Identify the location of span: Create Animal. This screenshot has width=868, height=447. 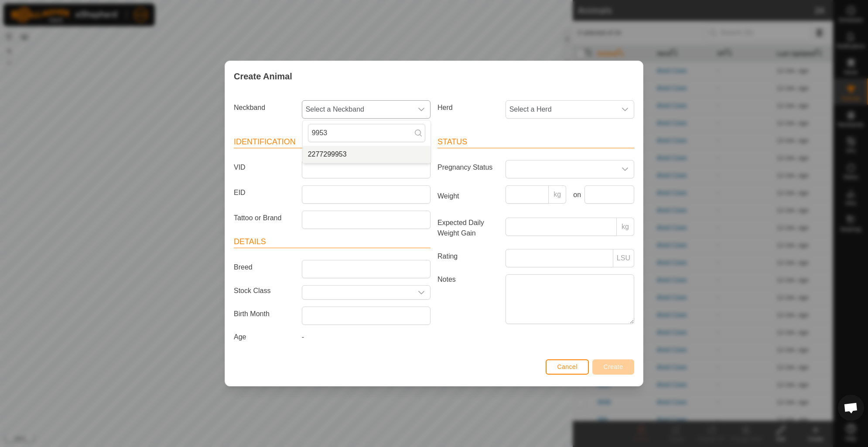
(263, 76).